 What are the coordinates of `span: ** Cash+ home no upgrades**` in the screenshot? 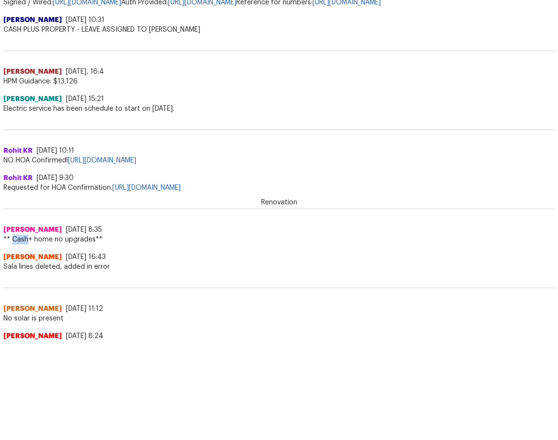 It's located at (279, 240).